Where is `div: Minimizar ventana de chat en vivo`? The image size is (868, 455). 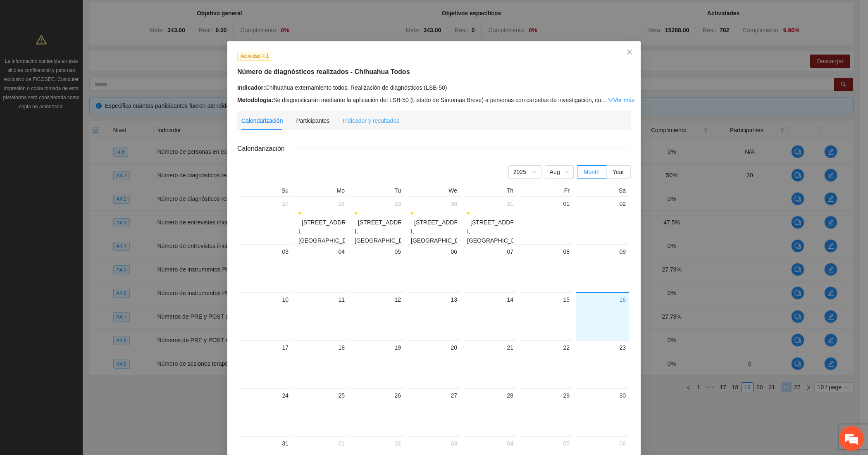
div: Minimizar ventana de chat en vivo is located at coordinates (145, 14).